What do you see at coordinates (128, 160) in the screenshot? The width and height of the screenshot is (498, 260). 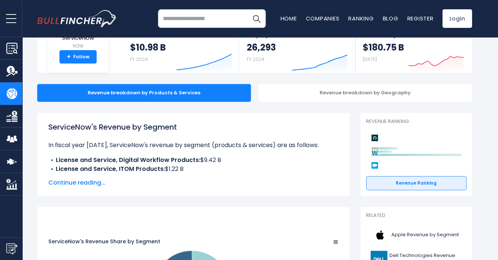 I see `b: License and Service, Digital Workflow Products:` at bounding box center [128, 160].